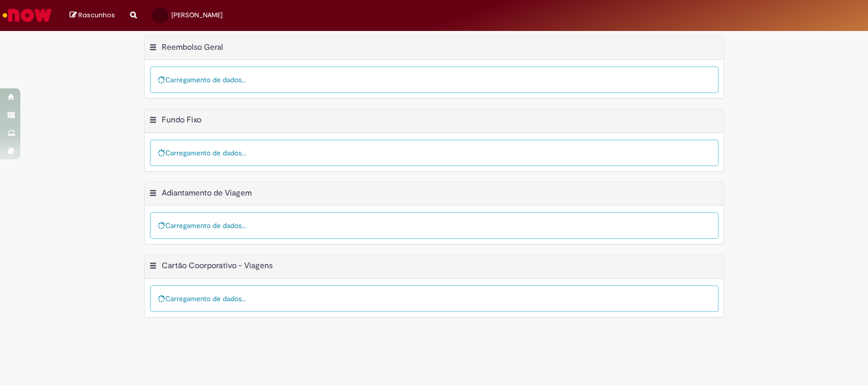 This screenshot has width=868, height=385. I want to click on h2: Cartão Coorporativo - Viagens, so click(217, 267).